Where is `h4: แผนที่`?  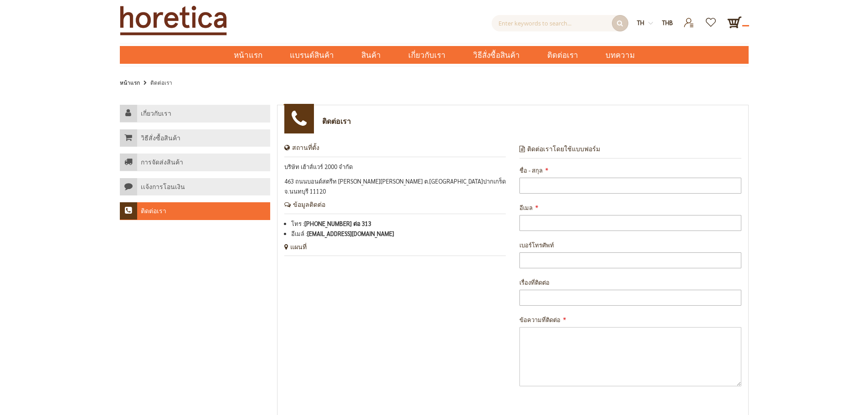
h4: แผนที่ is located at coordinates (395, 250).